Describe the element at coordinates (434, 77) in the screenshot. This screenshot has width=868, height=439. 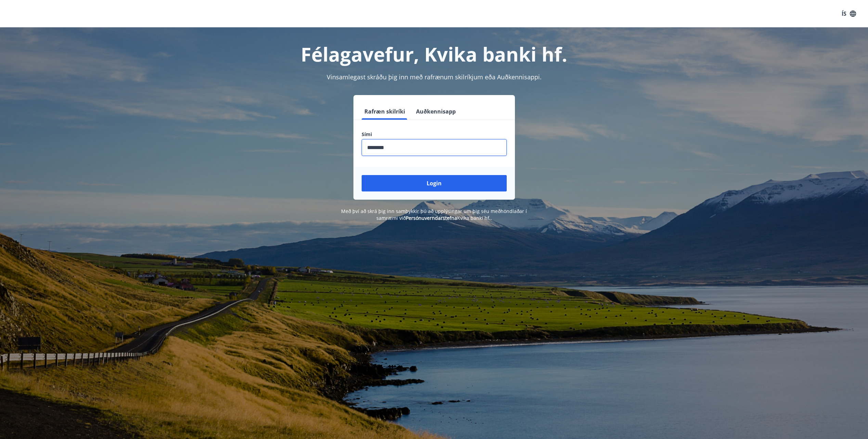
I see `span: Vinsamlegast skráðu þig inn með rafrænum skilríkjum eða Auðkennisappi.` at that location.